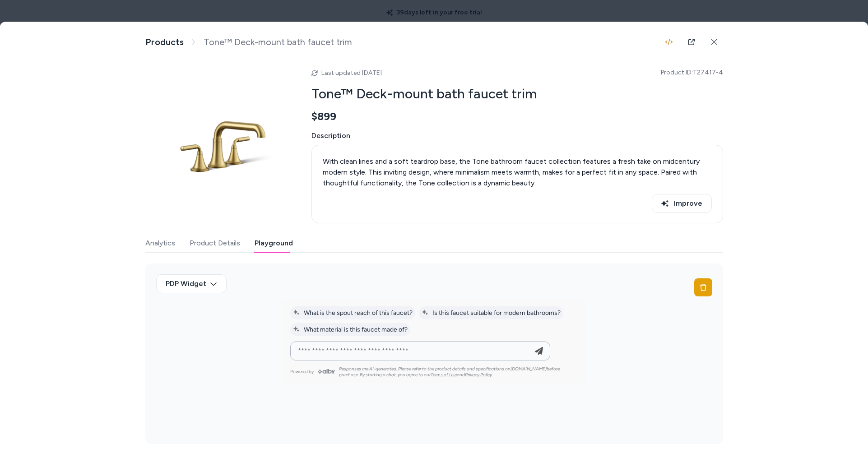 Image resolution: width=868 pixels, height=457 pixels. I want to click on button: PDP Widget, so click(192, 283).